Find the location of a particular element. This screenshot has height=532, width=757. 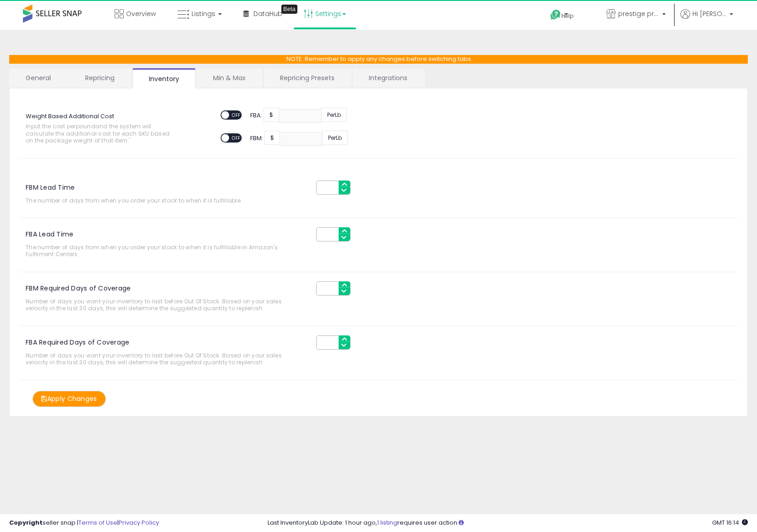

span: DataHub is located at coordinates (267, 14).